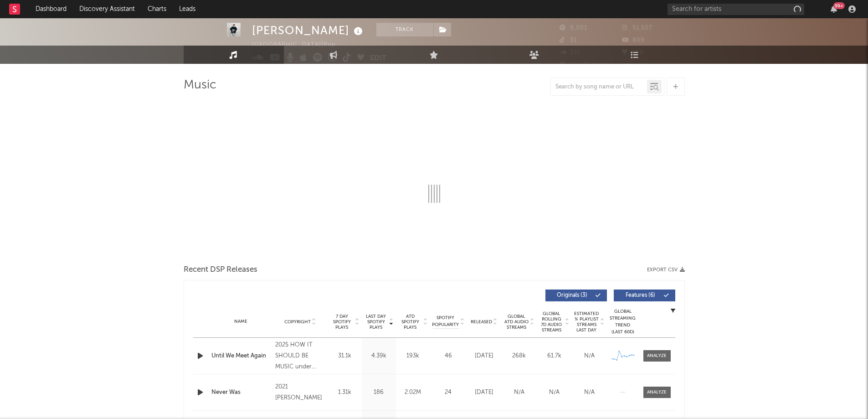 The image size is (868, 419). I want to click on div: 193k, so click(413, 356).